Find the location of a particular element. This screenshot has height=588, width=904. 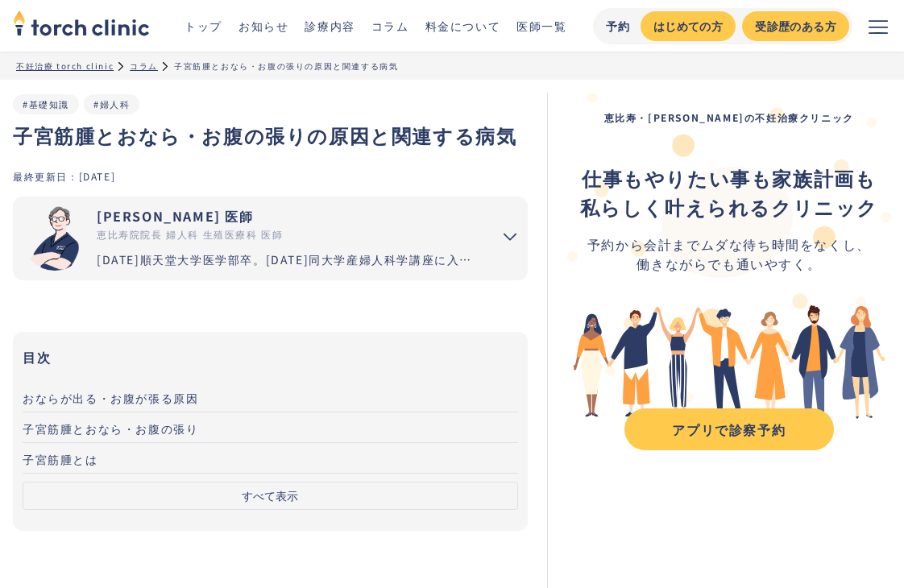

a: #基礎知識 is located at coordinates (46, 104).